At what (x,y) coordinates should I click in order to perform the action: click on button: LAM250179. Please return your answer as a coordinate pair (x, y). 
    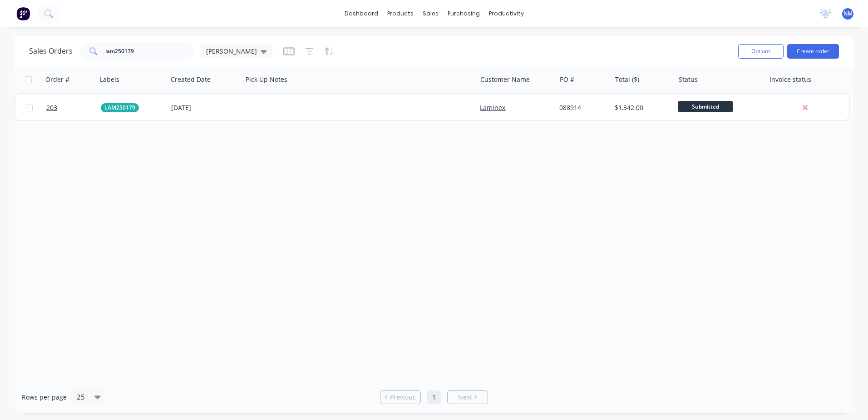
    Looking at the image, I should click on (120, 108).